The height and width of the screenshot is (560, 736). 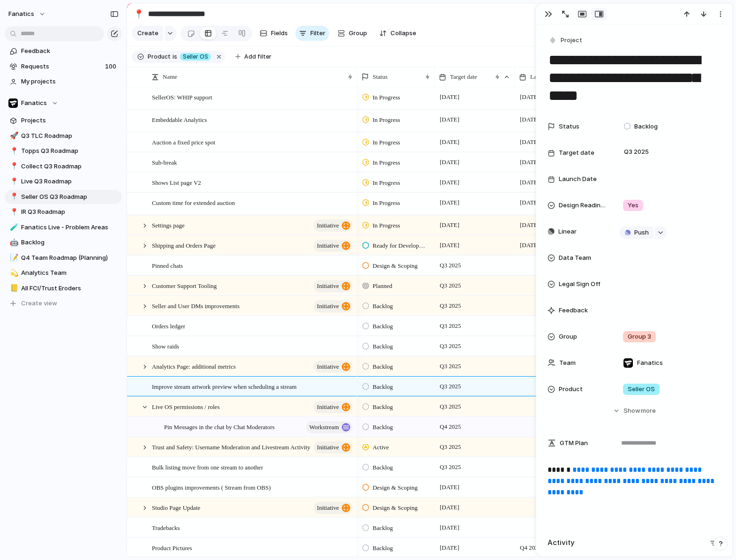 I want to click on a: 💫Analytics Team, so click(x=64, y=273).